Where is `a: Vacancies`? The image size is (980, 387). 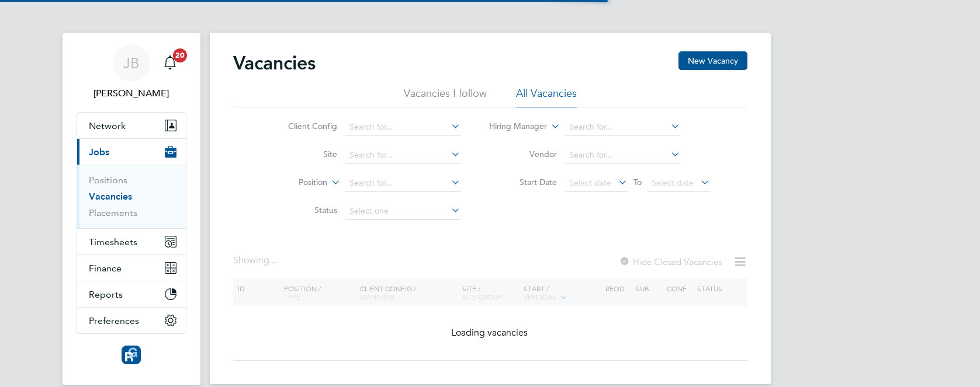
a: Vacancies is located at coordinates (111, 196).